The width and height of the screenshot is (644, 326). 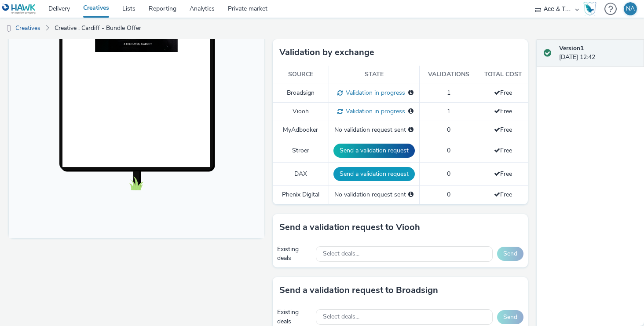 I want to click on div: Hawk Academy, so click(x=590, y=9).